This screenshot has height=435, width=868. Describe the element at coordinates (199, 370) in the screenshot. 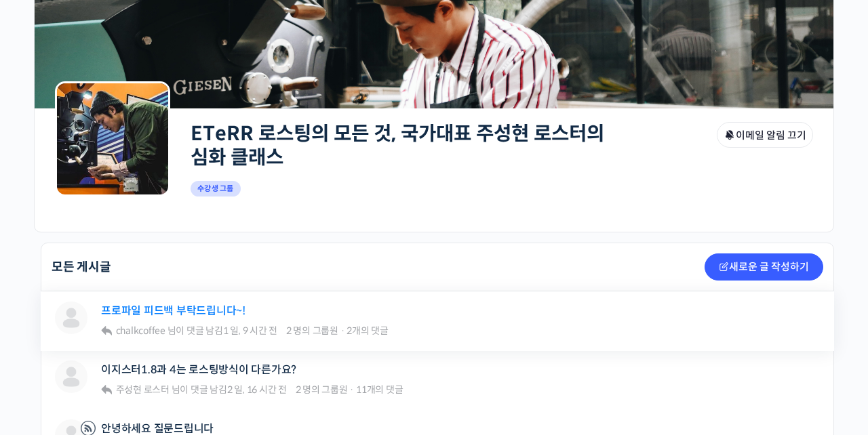

I see `a: 이지스터1.8과 4는 로스팅방식이 다른가요?` at that location.